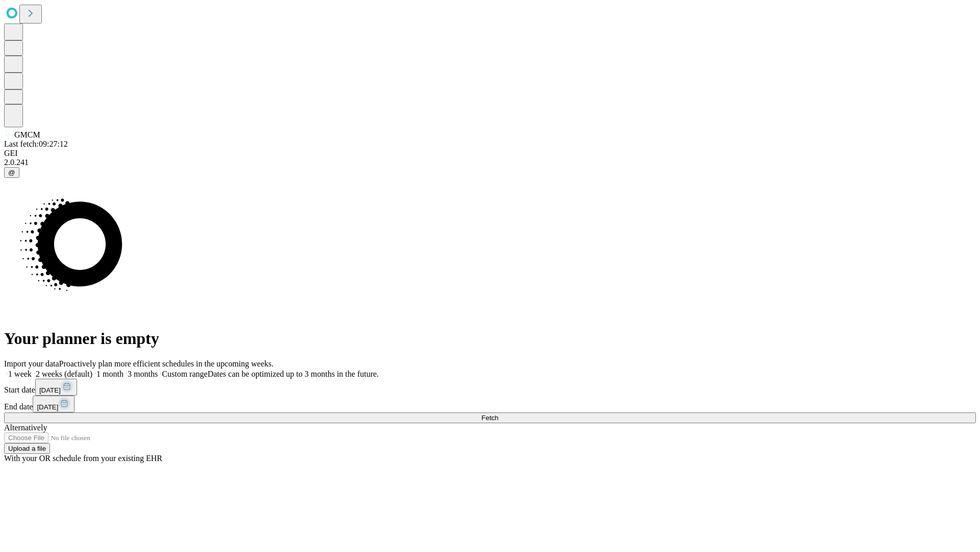  Describe the element at coordinates (166, 364) in the screenshot. I see `span: Proactively plan more efficient schedules in the upcoming weeks.` at that location.